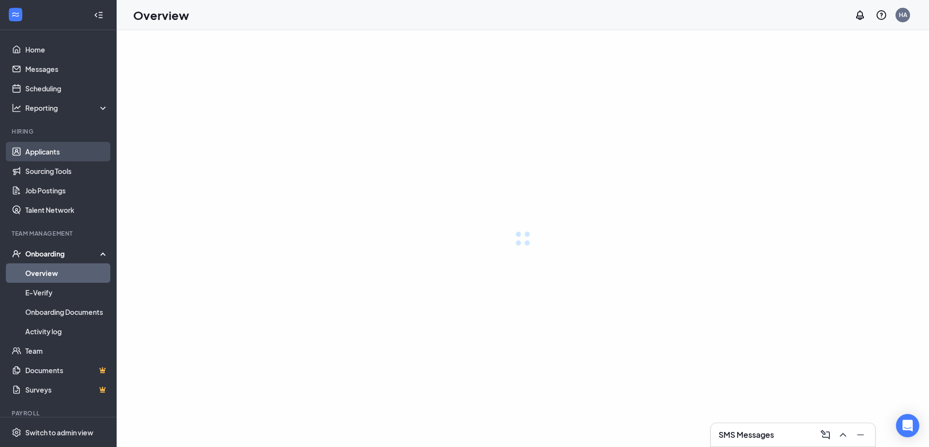 This screenshot has width=929, height=447. Describe the element at coordinates (908, 426) in the screenshot. I see `div: Open Intercom Messenger` at that location.